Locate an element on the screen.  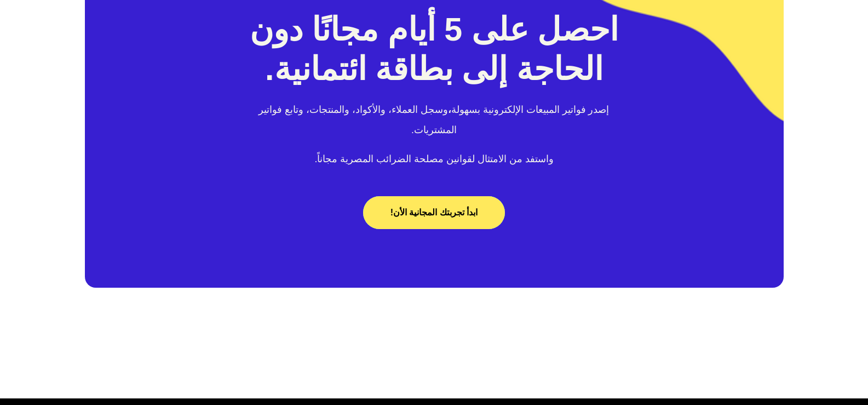
p: واستفد من الامتثال لقوانين مصلحة الضرائب المصرية مجاناً. is located at coordinates (434, 159).